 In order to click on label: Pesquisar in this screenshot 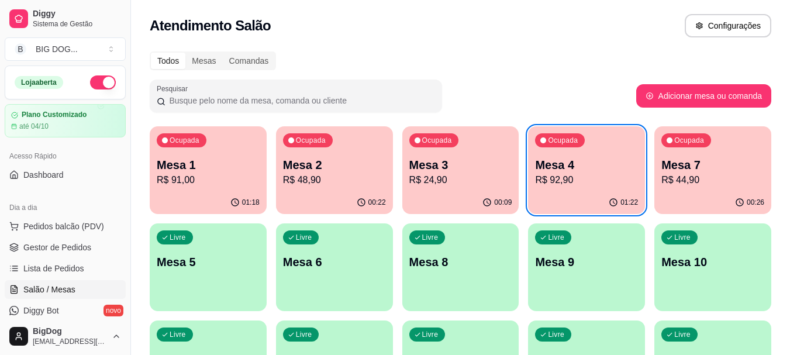, I will do `click(174, 88)`.